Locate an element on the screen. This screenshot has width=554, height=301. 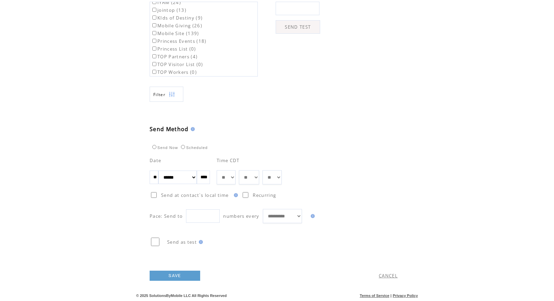
input: Send Now is located at coordinates (154, 147).